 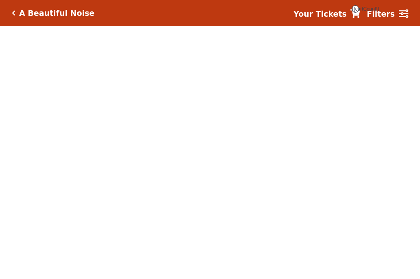 What do you see at coordinates (355, 9) in the screenshot?
I see `span: {{cartCount}}` at bounding box center [355, 9].